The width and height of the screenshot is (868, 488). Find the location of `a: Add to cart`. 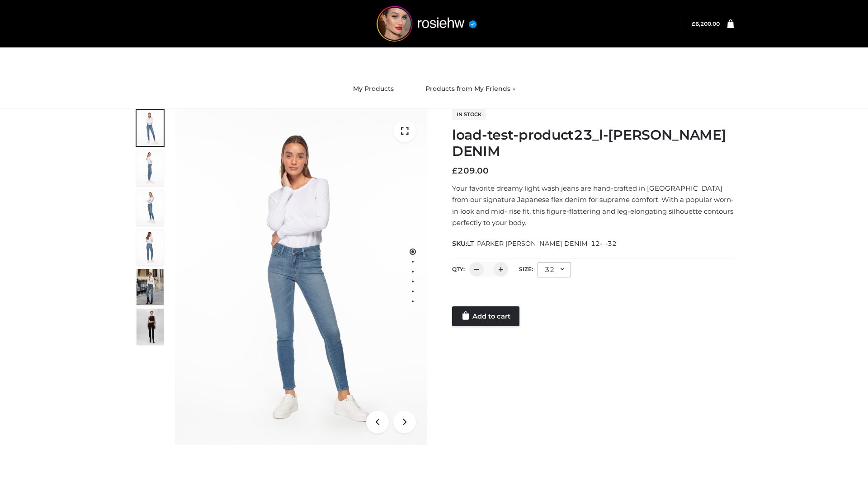

a: Add to cart is located at coordinates (486, 316).